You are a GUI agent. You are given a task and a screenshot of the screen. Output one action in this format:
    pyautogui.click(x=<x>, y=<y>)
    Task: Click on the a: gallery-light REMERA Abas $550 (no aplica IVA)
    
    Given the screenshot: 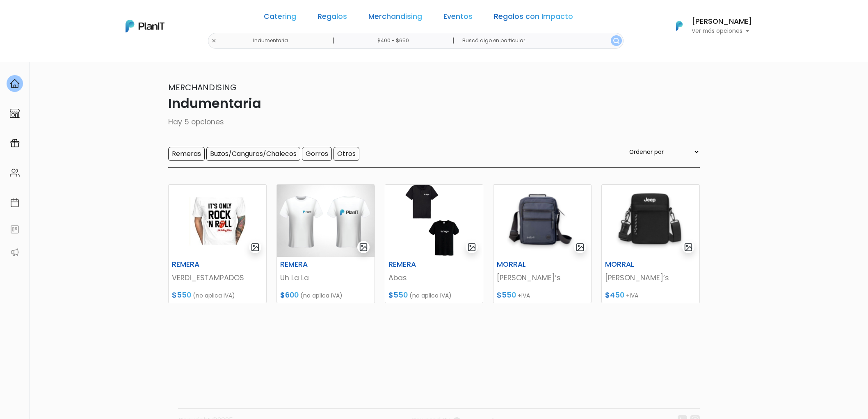 What is the action you would take?
    pyautogui.click(x=434, y=244)
    